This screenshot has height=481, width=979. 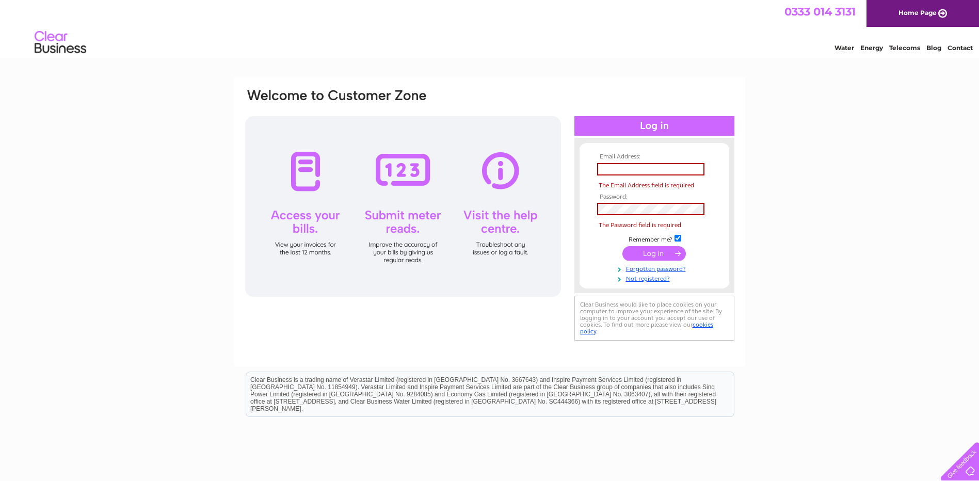 I want to click on img: logo.png, so click(x=60, y=42).